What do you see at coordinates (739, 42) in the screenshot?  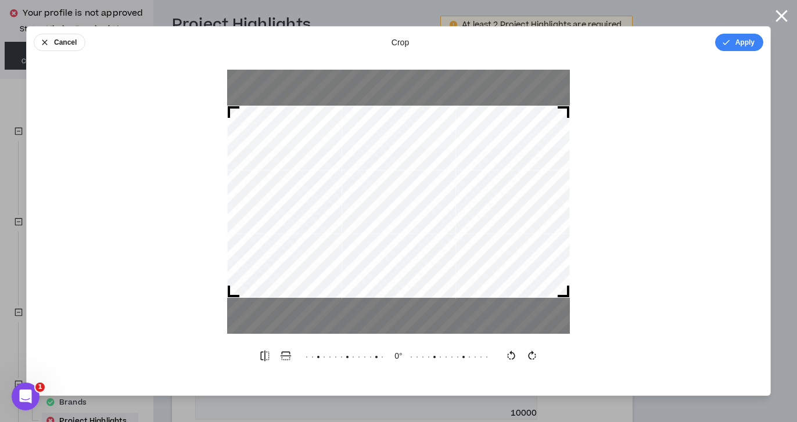 I see `button: Apply` at bounding box center [739, 42].